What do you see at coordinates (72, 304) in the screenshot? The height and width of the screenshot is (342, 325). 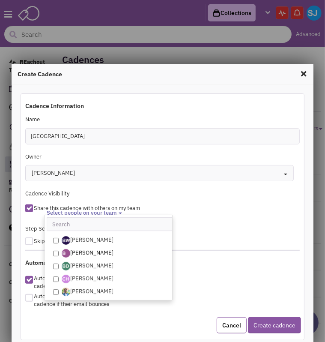 I see `span: cadence if their email bounces` at bounding box center [72, 304].